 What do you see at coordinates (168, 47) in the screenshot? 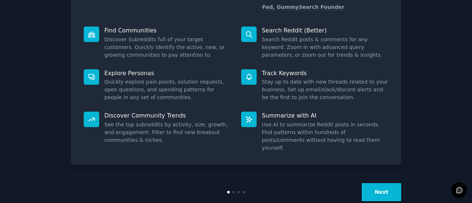
I see `dd: Discover Subreddits full of your target customers. Quickly identify the active, new, or growing c...` at bounding box center [168, 47].